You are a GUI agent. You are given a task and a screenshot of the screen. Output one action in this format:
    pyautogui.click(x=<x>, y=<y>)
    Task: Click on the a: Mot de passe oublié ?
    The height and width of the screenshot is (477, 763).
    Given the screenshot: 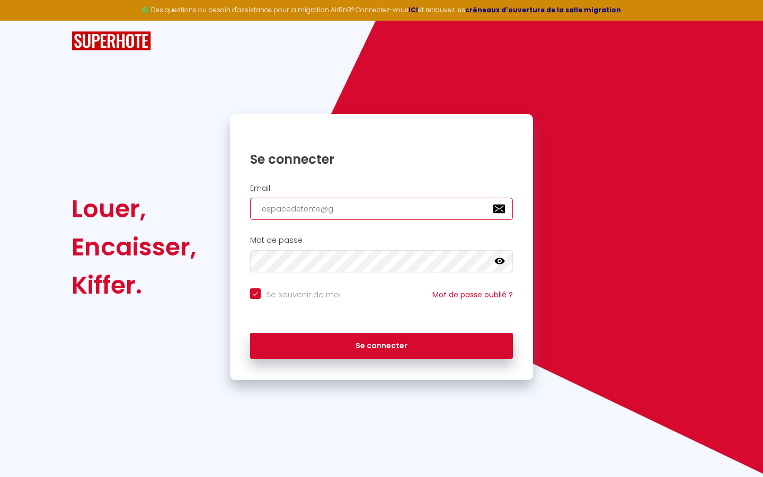 What is the action you would take?
    pyautogui.click(x=473, y=295)
    